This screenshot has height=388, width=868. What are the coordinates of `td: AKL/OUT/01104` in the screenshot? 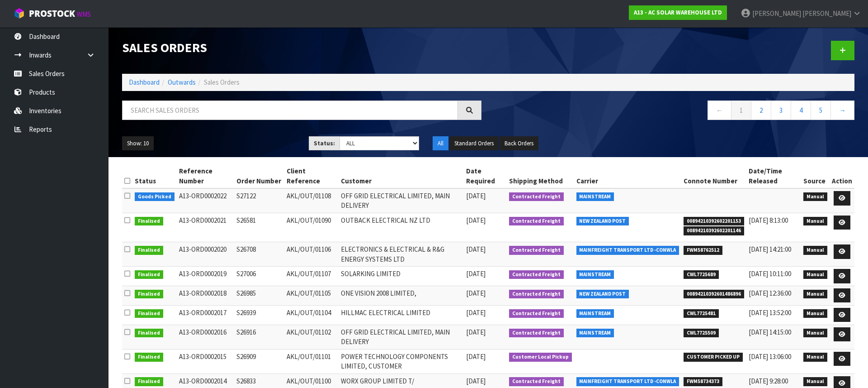 It's located at (311, 314).